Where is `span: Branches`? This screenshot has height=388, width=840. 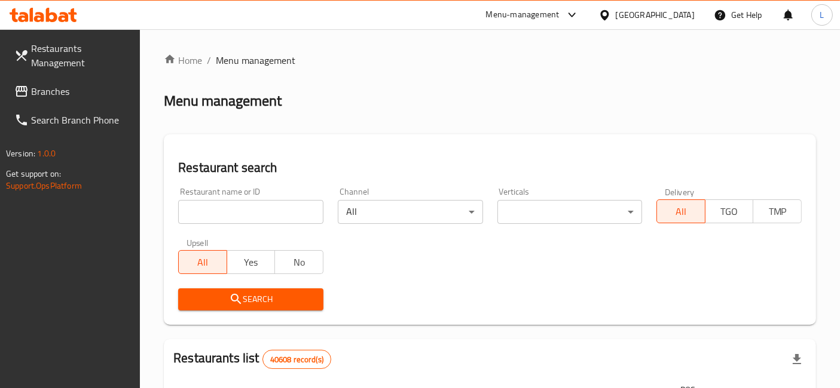 span: Branches is located at coordinates (81, 91).